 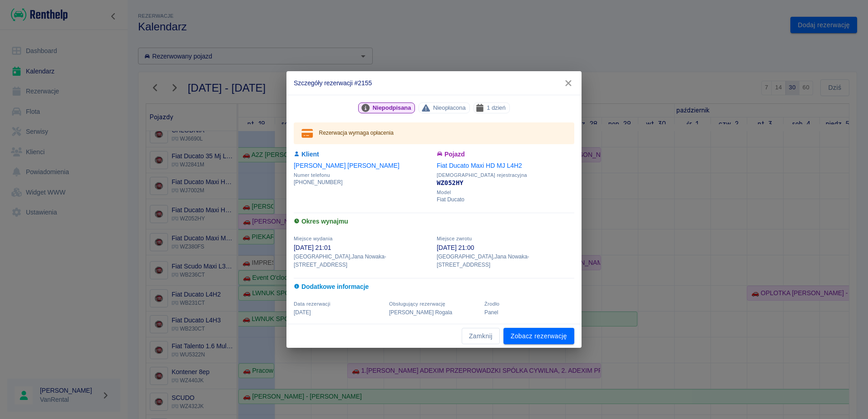 What do you see at coordinates (312, 304) in the screenshot?
I see `span: Data rezerwacji` at bounding box center [312, 304].